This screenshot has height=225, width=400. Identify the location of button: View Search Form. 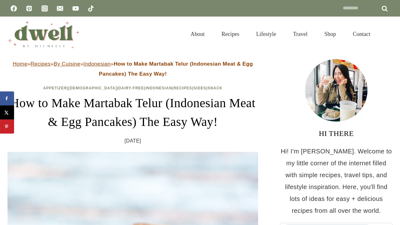
(387, 34).